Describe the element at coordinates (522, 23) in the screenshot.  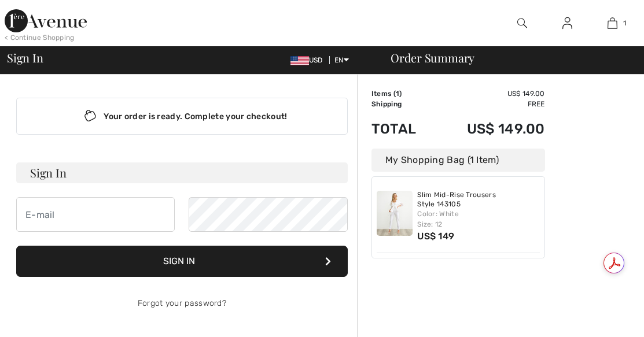
I see `img: search the website` at that location.